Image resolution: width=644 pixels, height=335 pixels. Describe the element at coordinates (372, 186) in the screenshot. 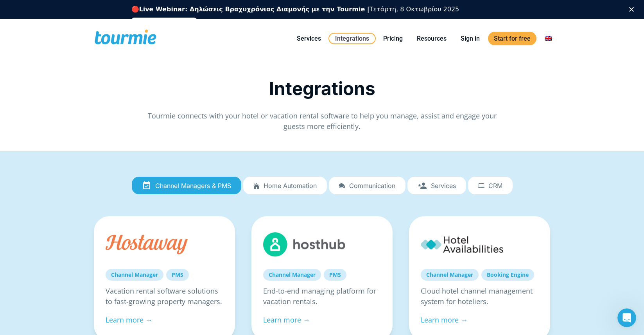

I see `span: Communication` at that location.